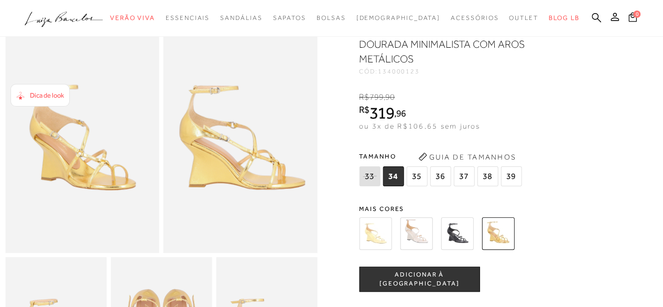 The width and height of the screenshot is (663, 307). What do you see at coordinates (241, 18) in the screenshot?
I see `span: Sandálias` at bounding box center [241, 18].